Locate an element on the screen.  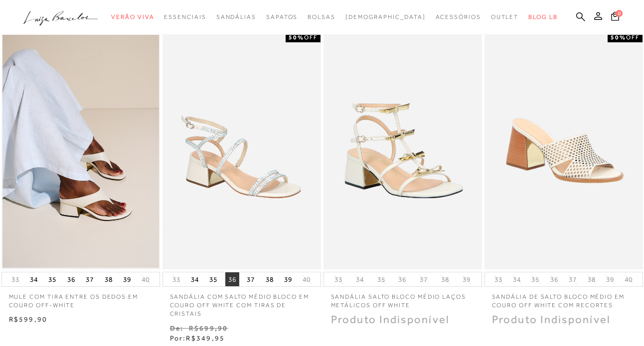
span: R$349,95 is located at coordinates (205, 338).